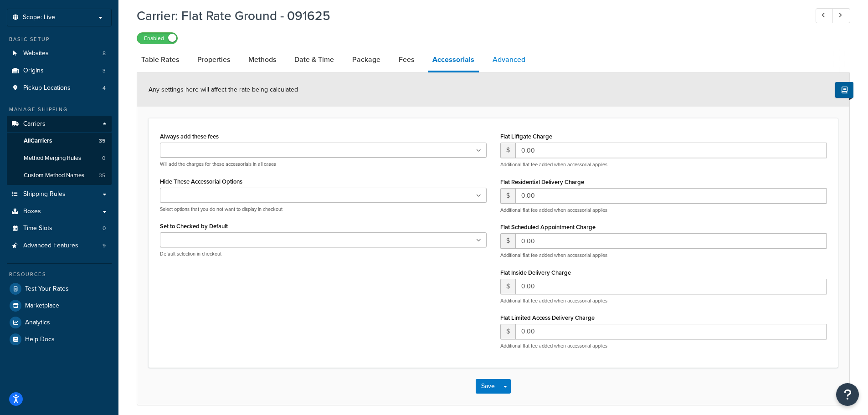 The image size is (868, 415). What do you see at coordinates (47, 88) in the screenshot?
I see `span: Pickup Locations` at bounding box center [47, 88].